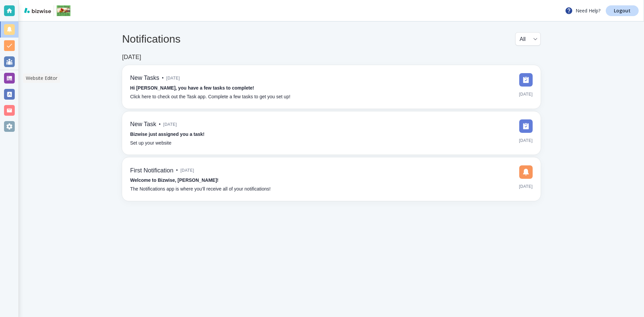  I want to click on a: Logout, so click(622, 11).